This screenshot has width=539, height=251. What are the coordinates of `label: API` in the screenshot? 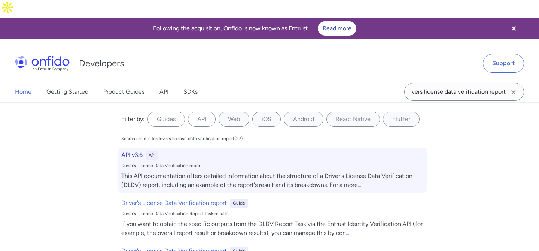 It's located at (202, 119).